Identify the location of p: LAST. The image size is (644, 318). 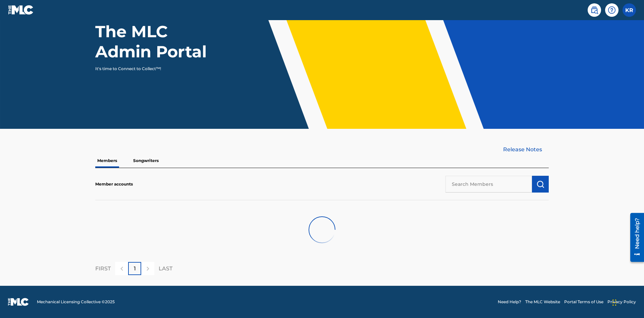
(165, 269).